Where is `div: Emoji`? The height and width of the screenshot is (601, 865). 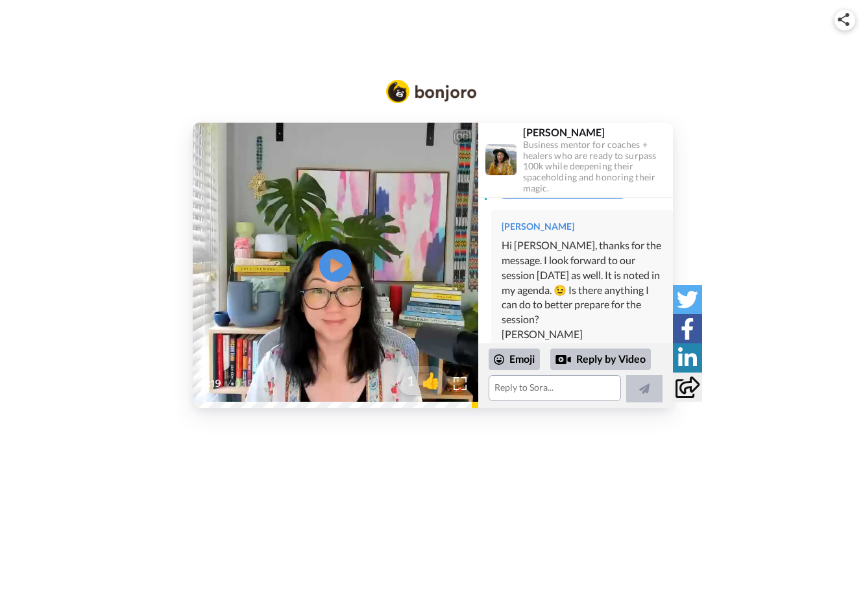
div: Emoji is located at coordinates (514, 359).